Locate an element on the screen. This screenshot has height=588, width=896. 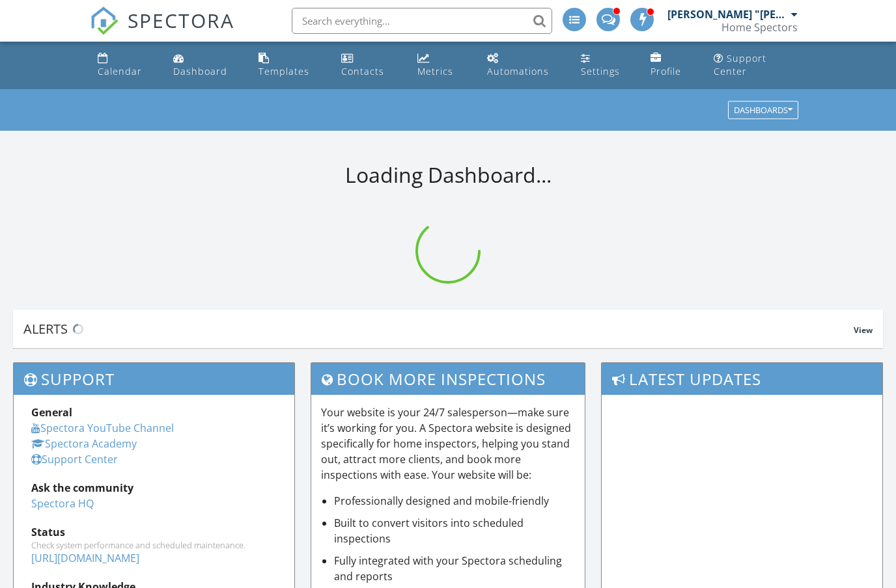
div: Support Center is located at coordinates (739, 65).